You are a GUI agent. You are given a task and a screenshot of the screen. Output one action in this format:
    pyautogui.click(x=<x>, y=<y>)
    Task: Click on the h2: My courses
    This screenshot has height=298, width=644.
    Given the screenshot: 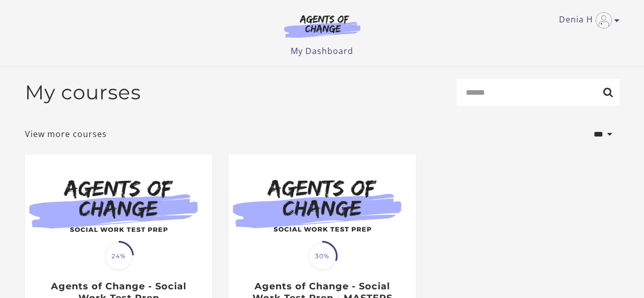 What is the action you would take?
    pyautogui.click(x=83, y=92)
    